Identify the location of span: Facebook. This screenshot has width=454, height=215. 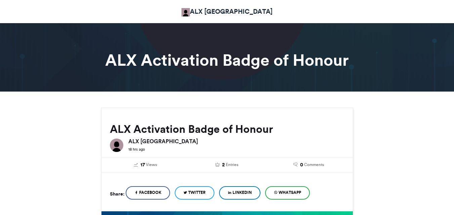
(150, 193).